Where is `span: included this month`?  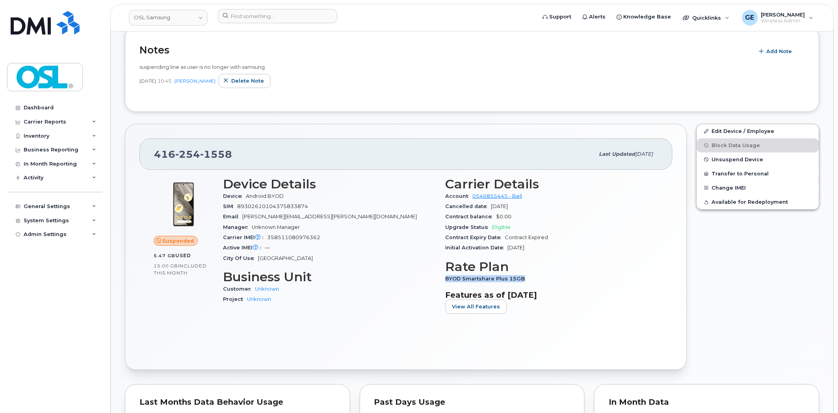
span: included this month is located at coordinates (180, 269).